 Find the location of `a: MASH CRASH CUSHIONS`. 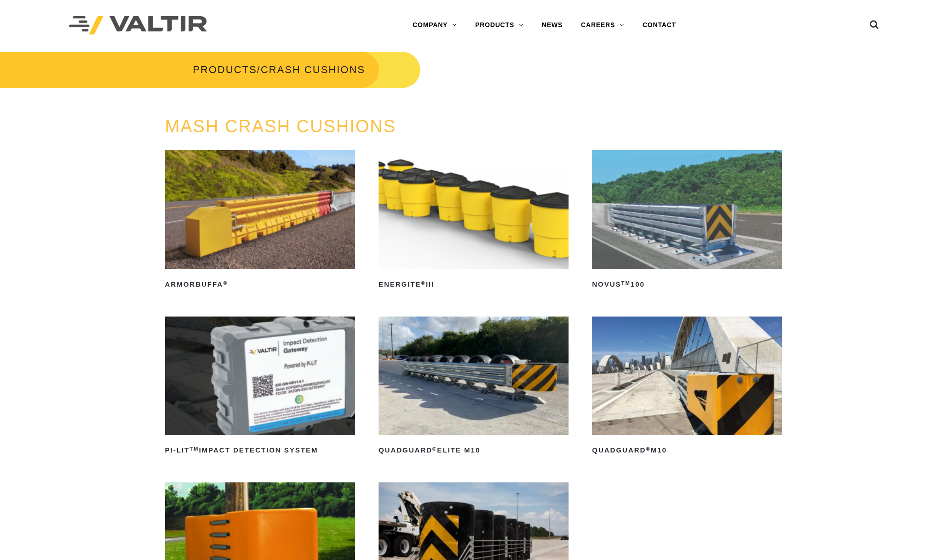

a: MASH CRASH CUSHIONS is located at coordinates (281, 127).